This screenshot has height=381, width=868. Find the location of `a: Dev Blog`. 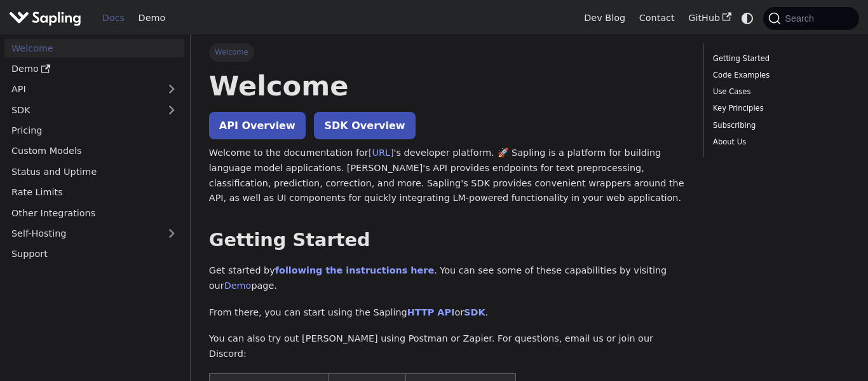

a: Dev Blog is located at coordinates (604, 18).